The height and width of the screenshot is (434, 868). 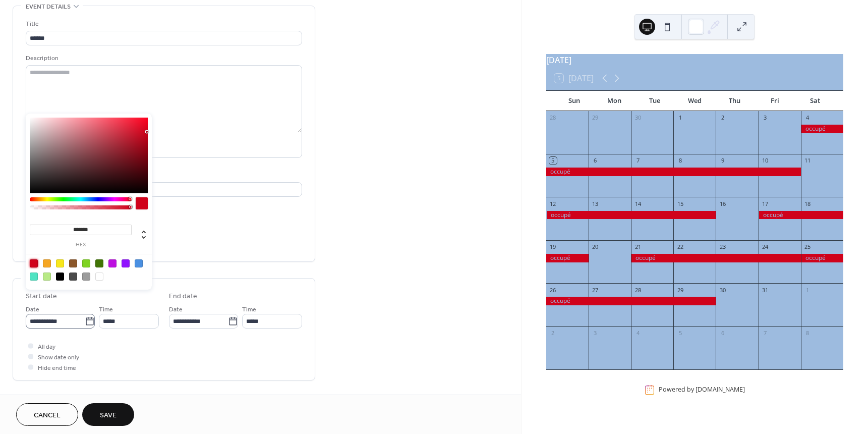 I want to click on div: 16, so click(x=723, y=203).